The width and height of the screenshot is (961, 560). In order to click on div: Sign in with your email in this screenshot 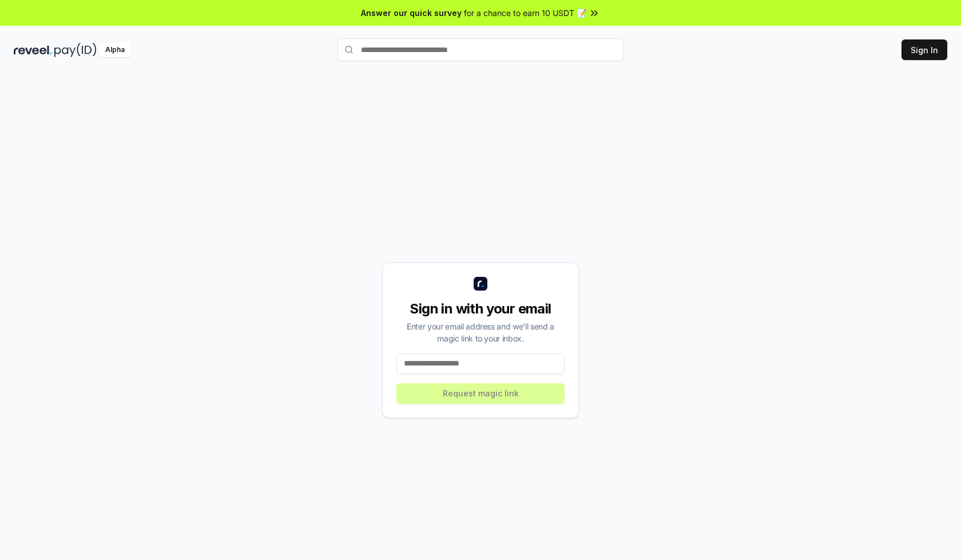, I will do `click(481, 309)`.